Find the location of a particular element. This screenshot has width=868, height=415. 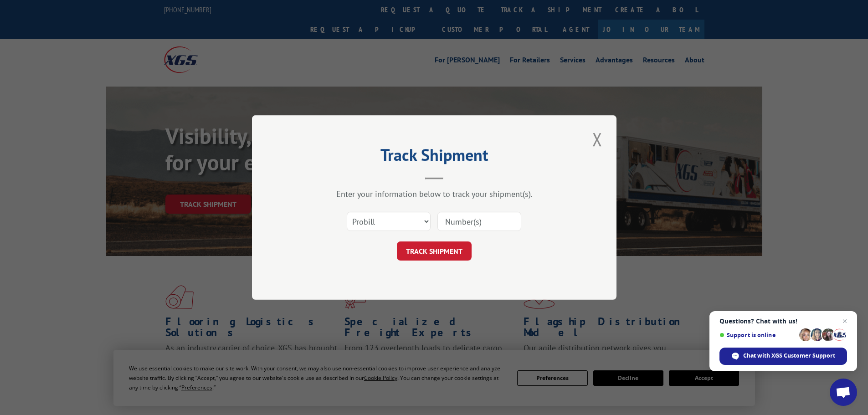

button: Close modal is located at coordinates (598, 139).